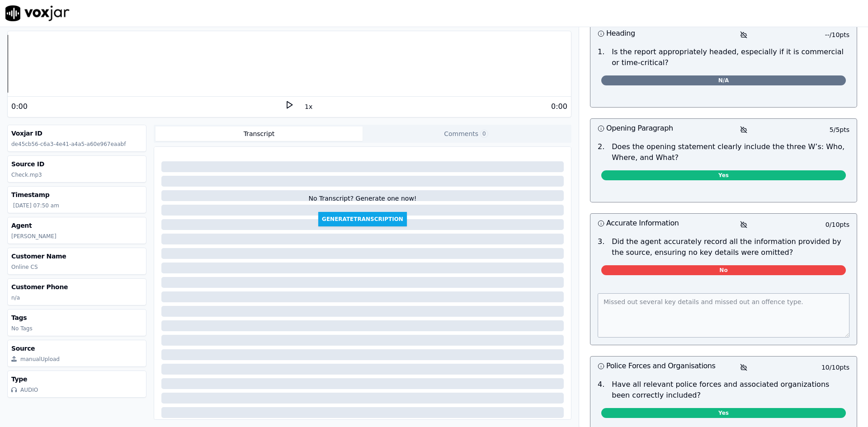  What do you see at coordinates (601, 57) in the screenshot?
I see `p: 1 .` at bounding box center [601, 57].